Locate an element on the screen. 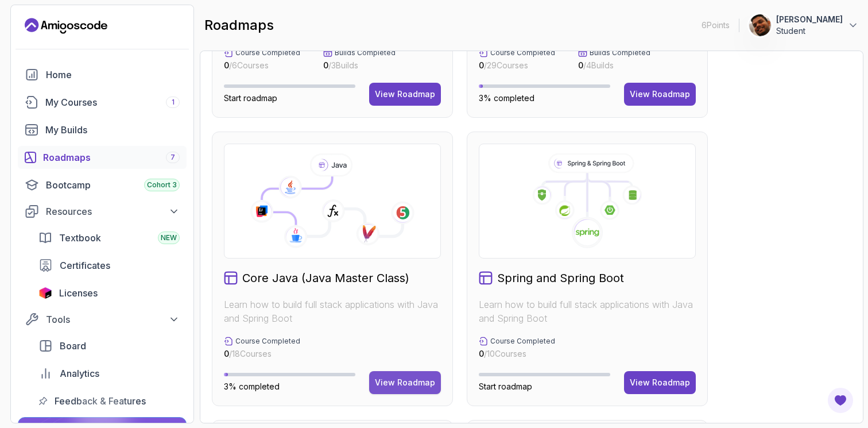 This screenshot has width=868, height=428. span: Analytics is located at coordinates (79, 373).